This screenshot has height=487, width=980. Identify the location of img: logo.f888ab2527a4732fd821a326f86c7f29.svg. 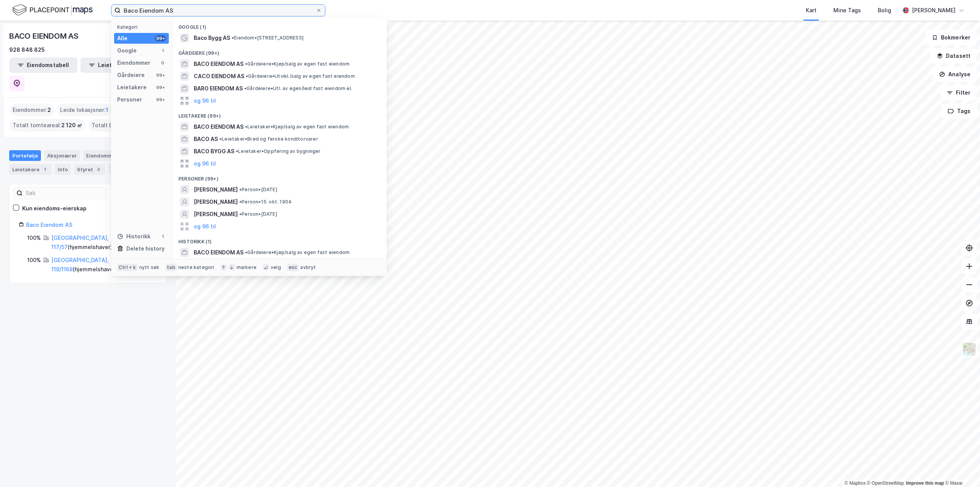
(53, 10).